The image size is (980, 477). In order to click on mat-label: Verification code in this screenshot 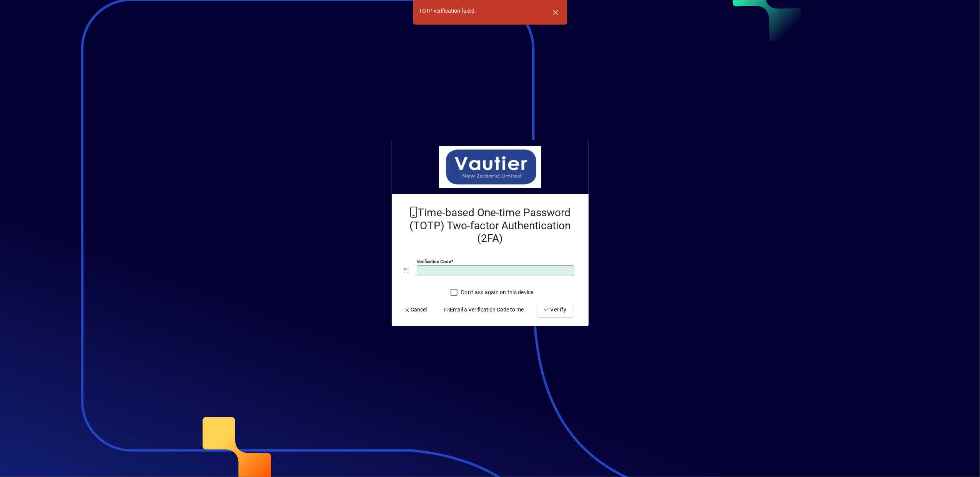, I will do `click(434, 261)`.